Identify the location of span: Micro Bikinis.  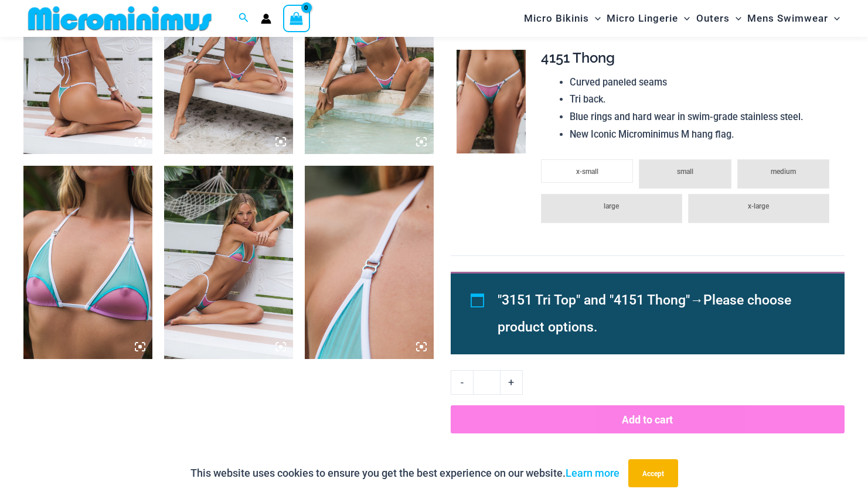
(556, 18).